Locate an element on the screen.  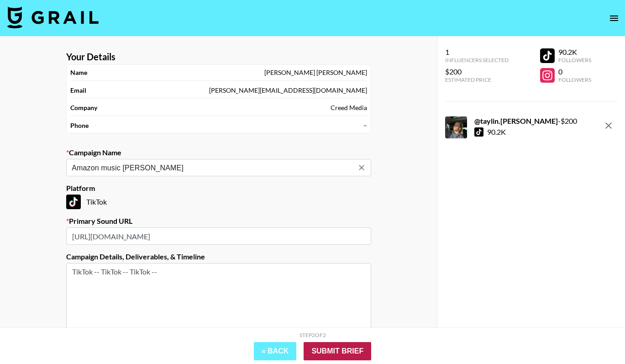
strong: Company is located at coordinates (83, 107).